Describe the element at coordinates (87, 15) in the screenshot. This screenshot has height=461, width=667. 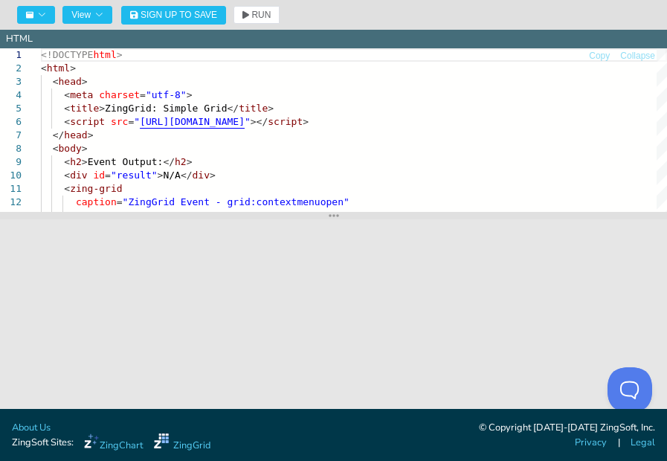
I see `button: View` at that location.